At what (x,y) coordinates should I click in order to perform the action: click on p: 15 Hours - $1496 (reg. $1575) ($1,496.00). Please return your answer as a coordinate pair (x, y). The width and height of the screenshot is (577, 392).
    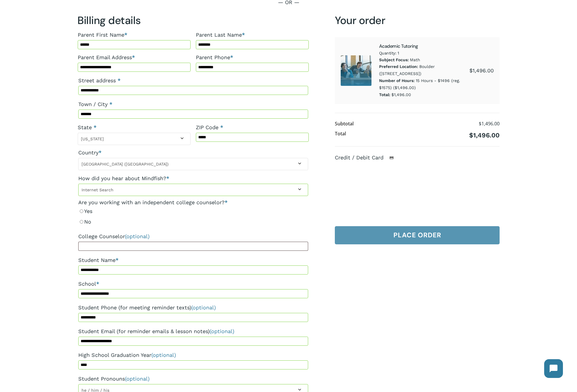
    Looking at the image, I should click on (420, 84).